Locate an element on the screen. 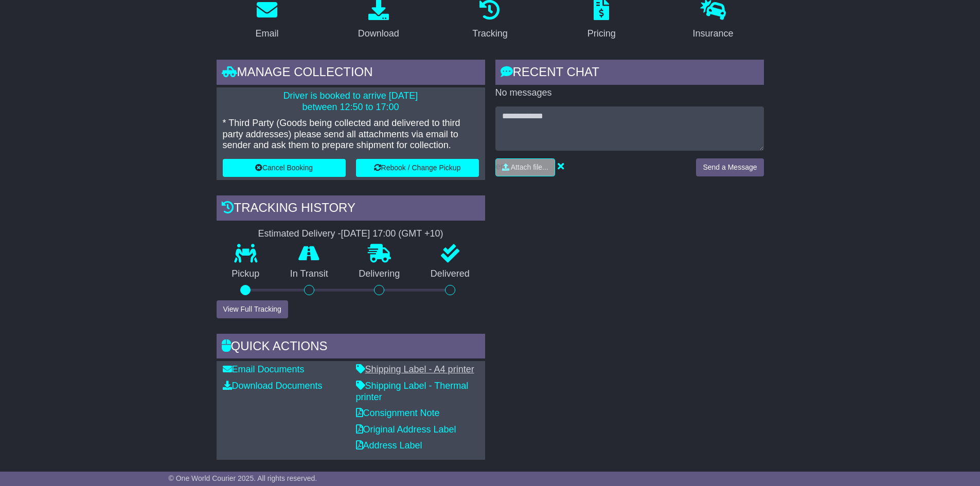  div: Insurance is located at coordinates (713, 33).